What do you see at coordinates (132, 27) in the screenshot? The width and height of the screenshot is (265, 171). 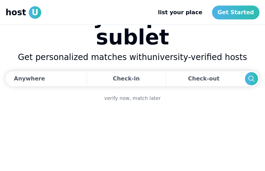 I see `h1: Find your perfect sublet` at bounding box center [132, 27].